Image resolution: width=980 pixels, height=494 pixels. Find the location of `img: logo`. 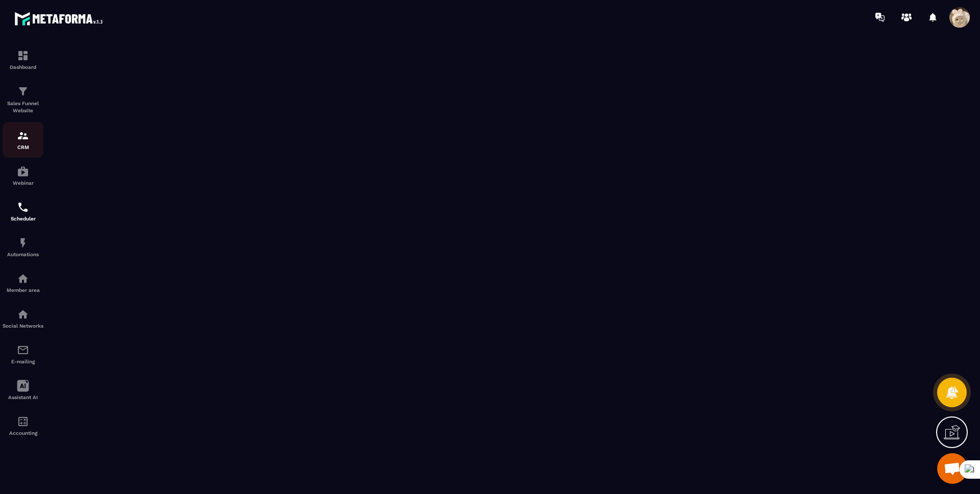

img: logo is located at coordinates (60, 18).